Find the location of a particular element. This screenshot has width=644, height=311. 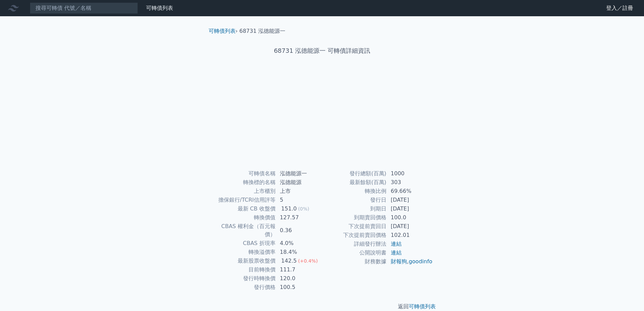

td: 69.66% is located at coordinates (409, 191).